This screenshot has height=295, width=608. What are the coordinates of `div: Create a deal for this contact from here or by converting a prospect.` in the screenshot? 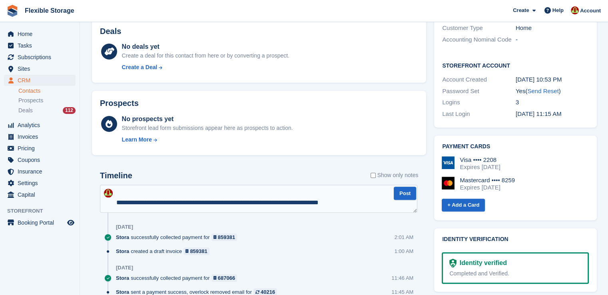 It's located at (205, 56).